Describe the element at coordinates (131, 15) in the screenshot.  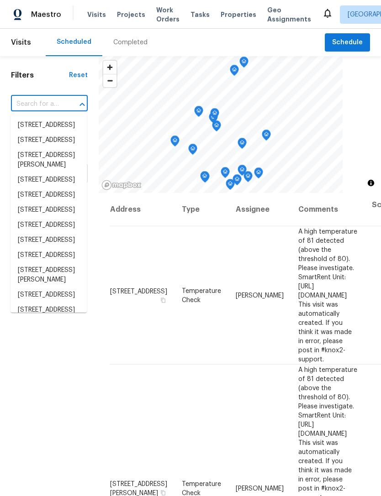
I see `span: Projects` at that location.